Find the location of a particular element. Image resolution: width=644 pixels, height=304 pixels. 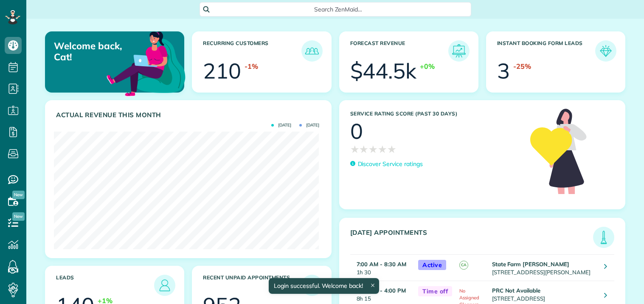

strong: 7:45 AM - 4:00 PM is located at coordinates (381, 290).